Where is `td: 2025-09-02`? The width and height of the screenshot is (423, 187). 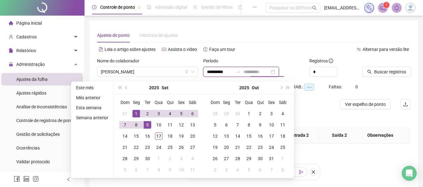
td: 2025-09-02 is located at coordinates (147, 114).